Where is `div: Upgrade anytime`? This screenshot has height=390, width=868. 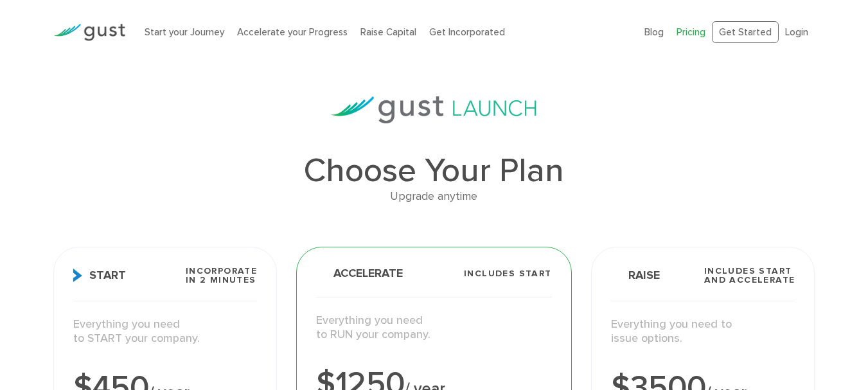 div: Upgrade anytime is located at coordinates (434, 196).